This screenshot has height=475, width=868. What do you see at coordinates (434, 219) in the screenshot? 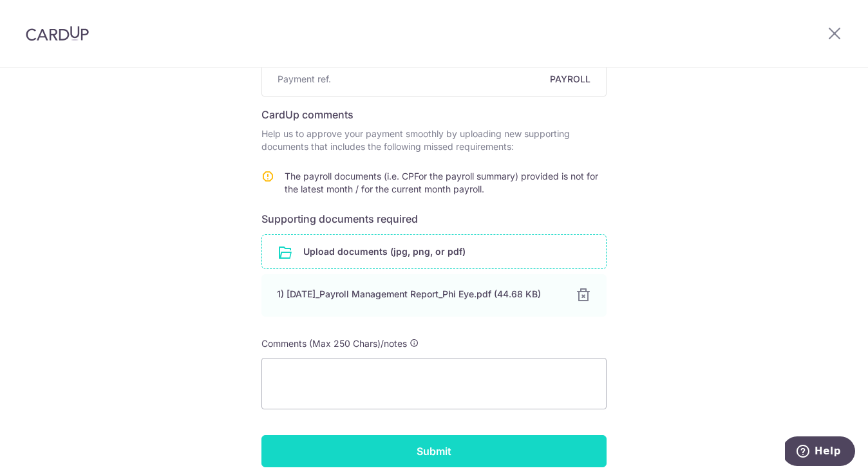
I see `h6: Supporting documents required` at bounding box center [434, 219].